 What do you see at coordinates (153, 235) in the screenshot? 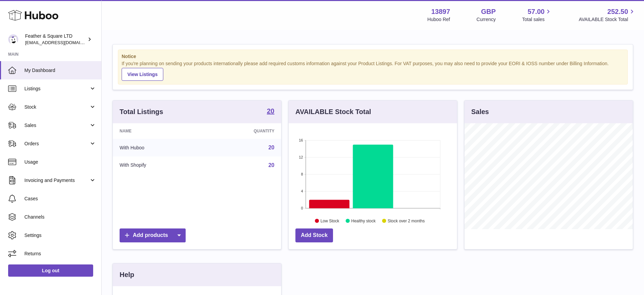
I see `a: Add products` at bounding box center [153, 235].